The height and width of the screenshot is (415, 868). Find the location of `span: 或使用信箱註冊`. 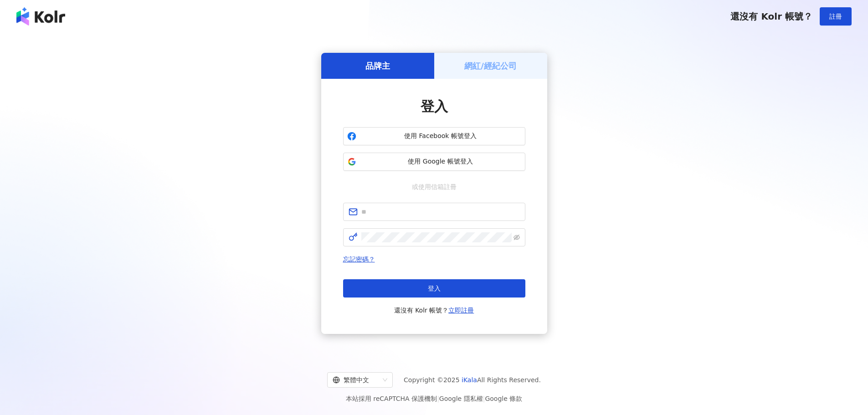

span: 或使用信箱註冊 is located at coordinates (435, 187).